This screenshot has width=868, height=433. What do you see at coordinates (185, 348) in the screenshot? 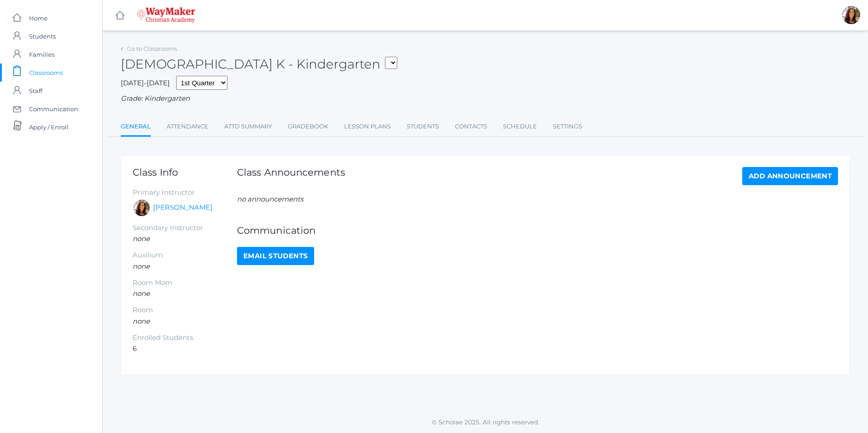
I see `li: 6` at bounding box center [185, 348].